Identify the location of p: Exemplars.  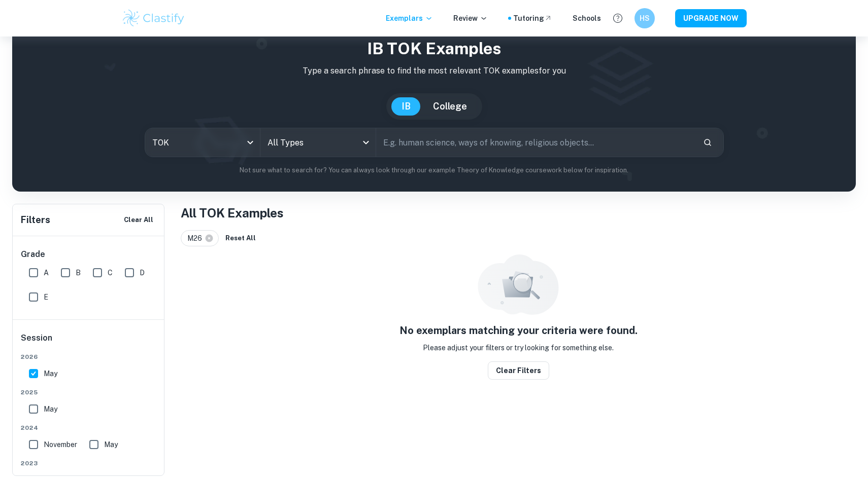
(409, 18).